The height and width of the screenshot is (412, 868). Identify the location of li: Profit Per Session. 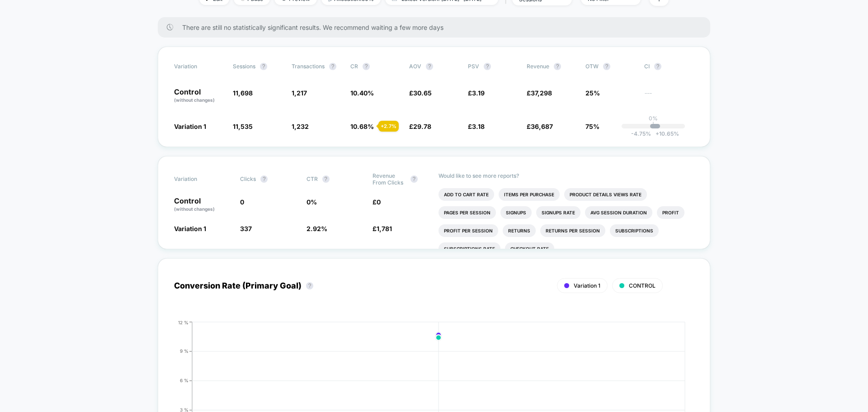
(468, 231).